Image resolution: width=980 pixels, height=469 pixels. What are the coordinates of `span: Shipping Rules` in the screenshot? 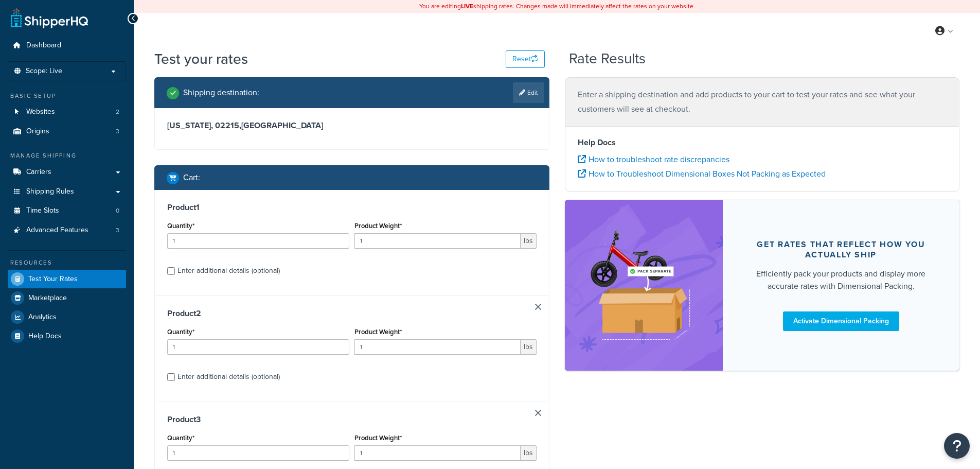 It's located at (50, 191).